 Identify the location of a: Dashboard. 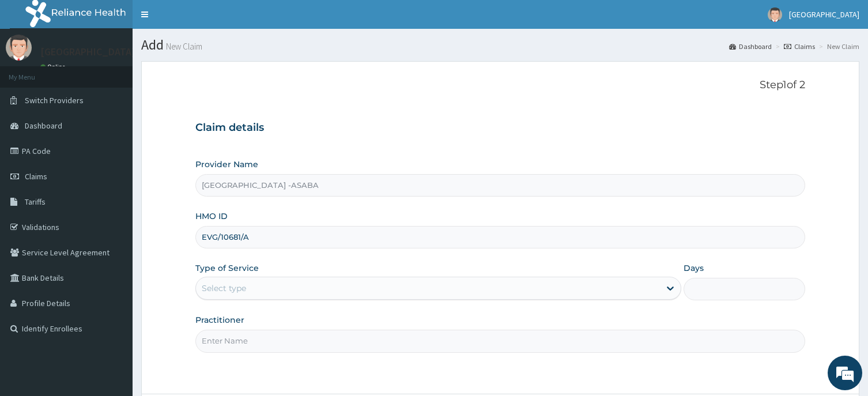
(750, 46).